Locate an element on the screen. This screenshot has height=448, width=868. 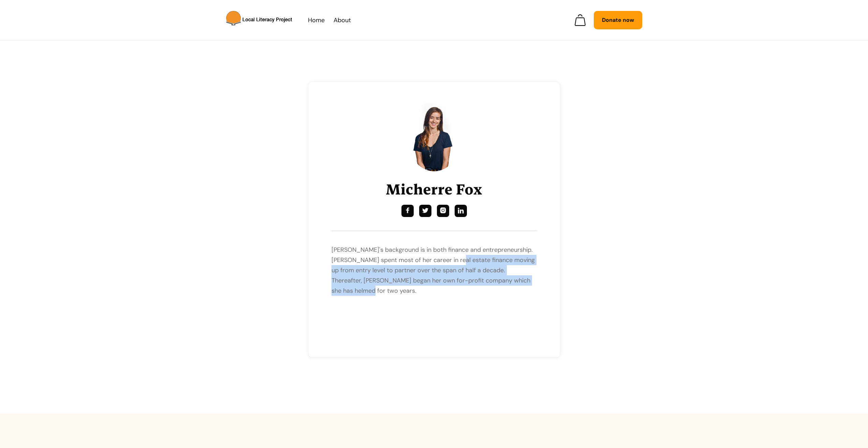
a: home is located at coordinates (267, 20).